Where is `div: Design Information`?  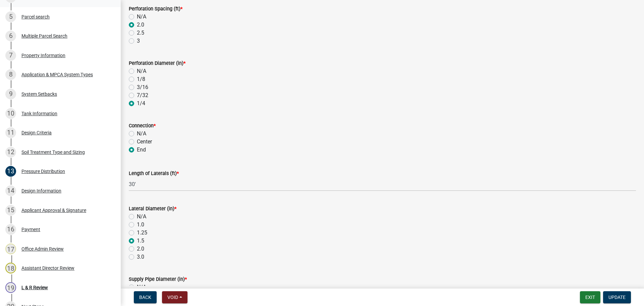
div: Design Information is located at coordinates (41, 191).